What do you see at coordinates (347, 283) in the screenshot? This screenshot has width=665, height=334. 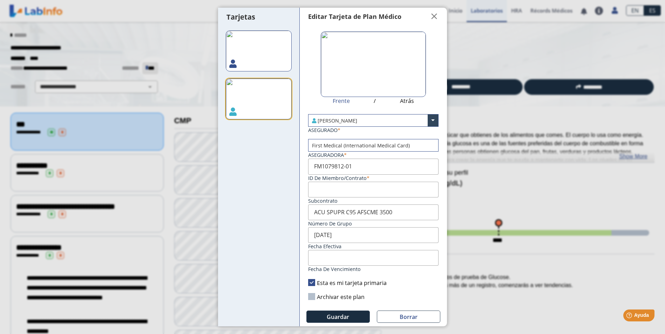 I see `label: Esta es mi tarjeta primaria` at bounding box center [347, 283].